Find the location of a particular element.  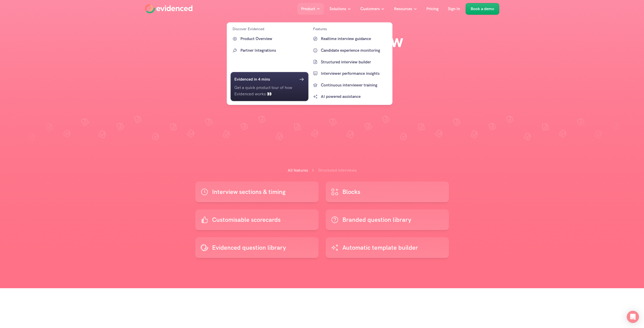

p: Interviewer performance insights is located at coordinates (354, 73).